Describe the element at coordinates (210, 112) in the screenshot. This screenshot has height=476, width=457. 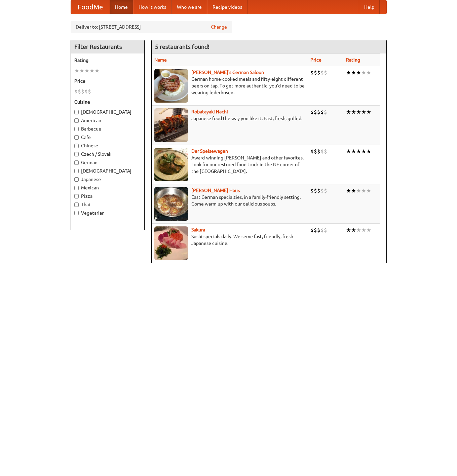
I see `a: Robatayaki Hachi` at that location.